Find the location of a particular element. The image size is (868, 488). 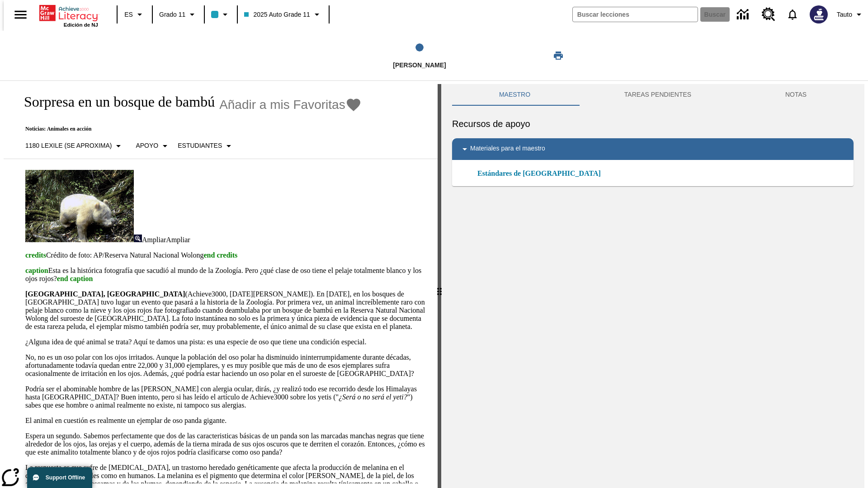

span: credits is located at coordinates (36, 255).